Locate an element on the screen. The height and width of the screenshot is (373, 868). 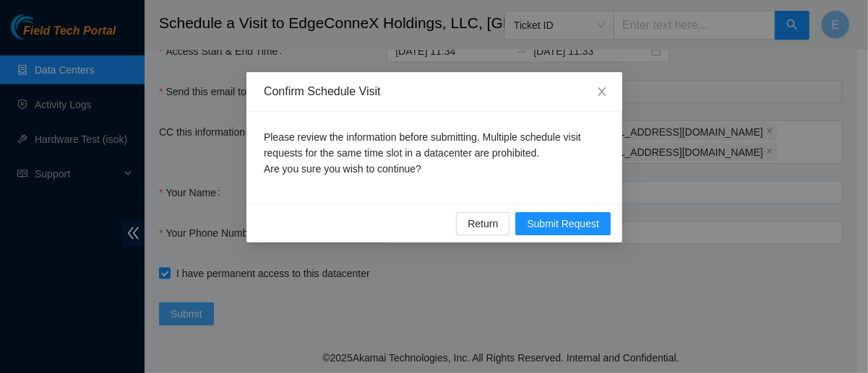
span: close is located at coordinates (602, 92).